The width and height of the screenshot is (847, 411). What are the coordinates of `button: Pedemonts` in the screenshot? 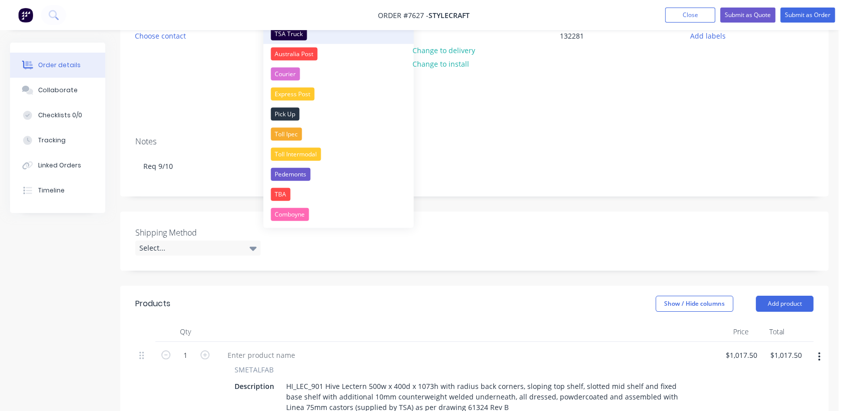 It's located at (338, 174).